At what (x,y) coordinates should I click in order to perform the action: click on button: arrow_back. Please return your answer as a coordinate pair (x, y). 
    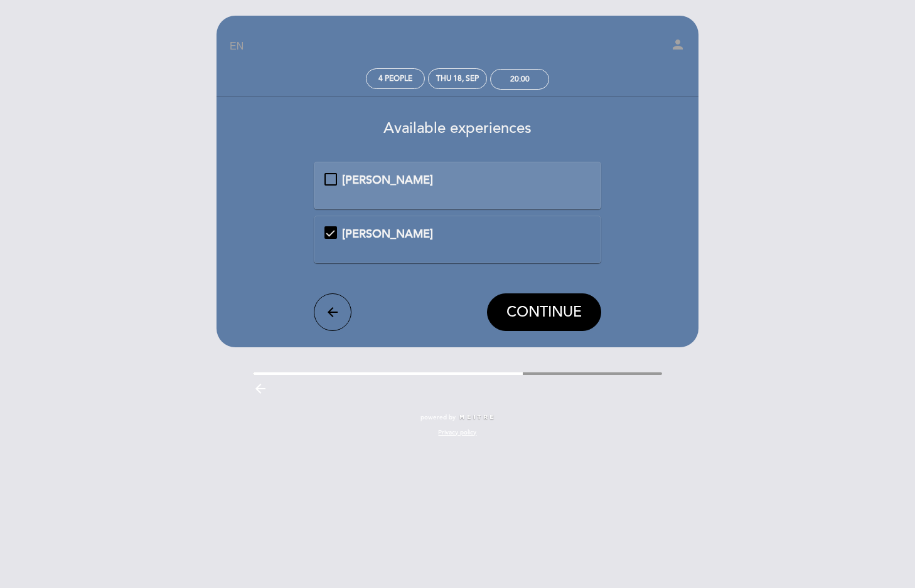
    Looking at the image, I should click on (332, 312).